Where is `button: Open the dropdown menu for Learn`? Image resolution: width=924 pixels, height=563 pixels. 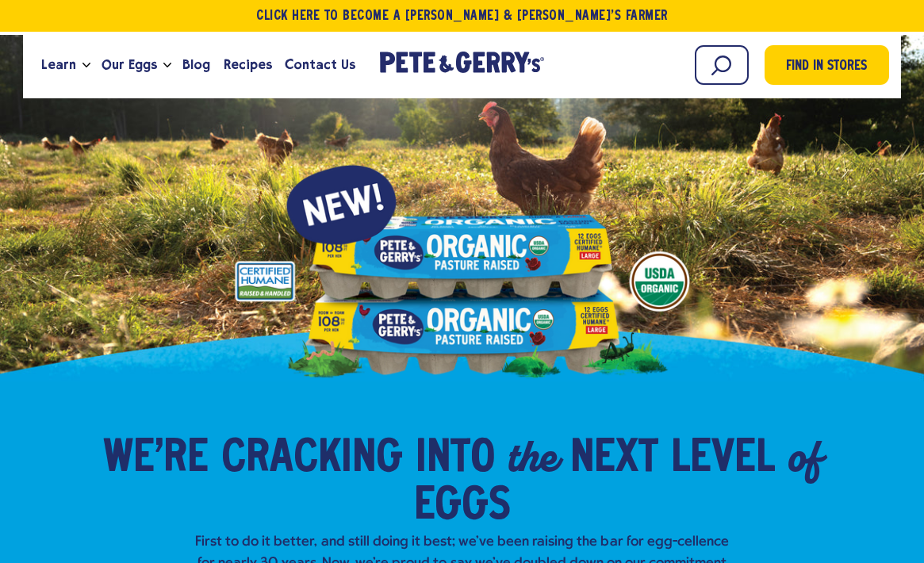
button: Open the dropdown menu for Learn is located at coordinates (87, 65).